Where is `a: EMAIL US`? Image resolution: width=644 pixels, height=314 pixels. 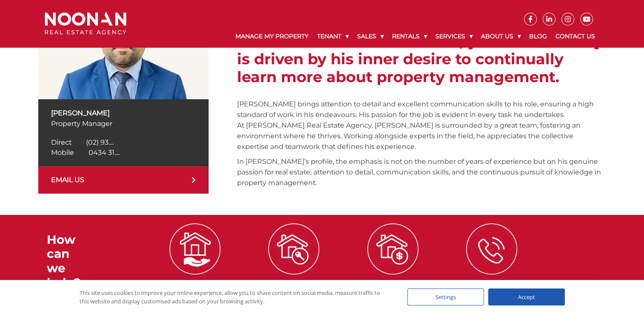 a: EMAIL US is located at coordinates (124, 180).